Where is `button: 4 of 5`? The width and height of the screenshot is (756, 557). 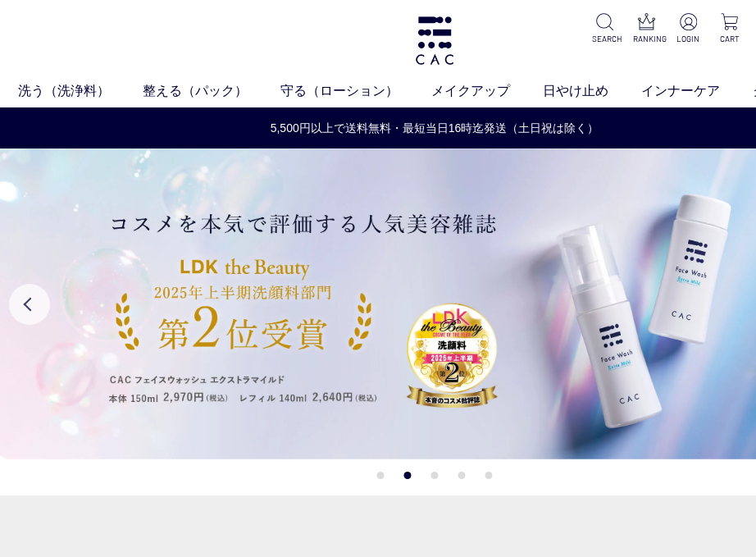 button: 4 of 5 is located at coordinates (462, 474).